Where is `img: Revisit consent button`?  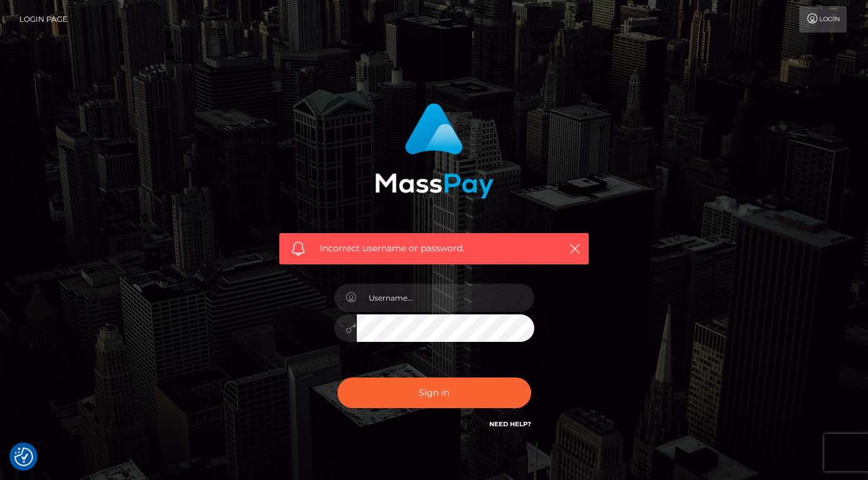 img: Revisit consent button is located at coordinates (24, 457).